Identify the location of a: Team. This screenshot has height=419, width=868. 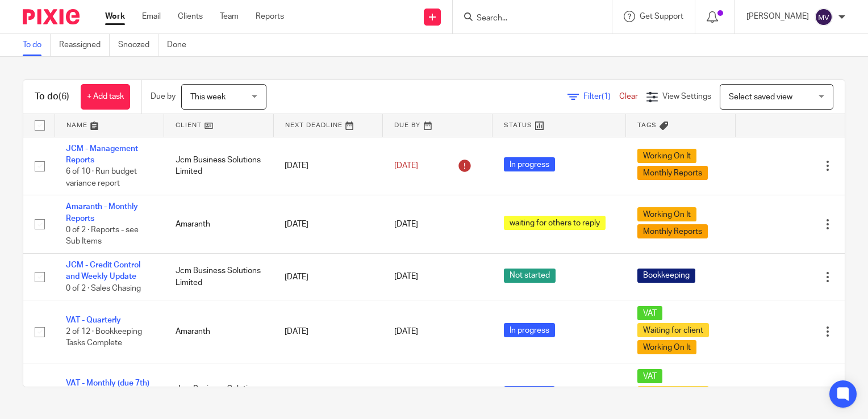
(228, 17).